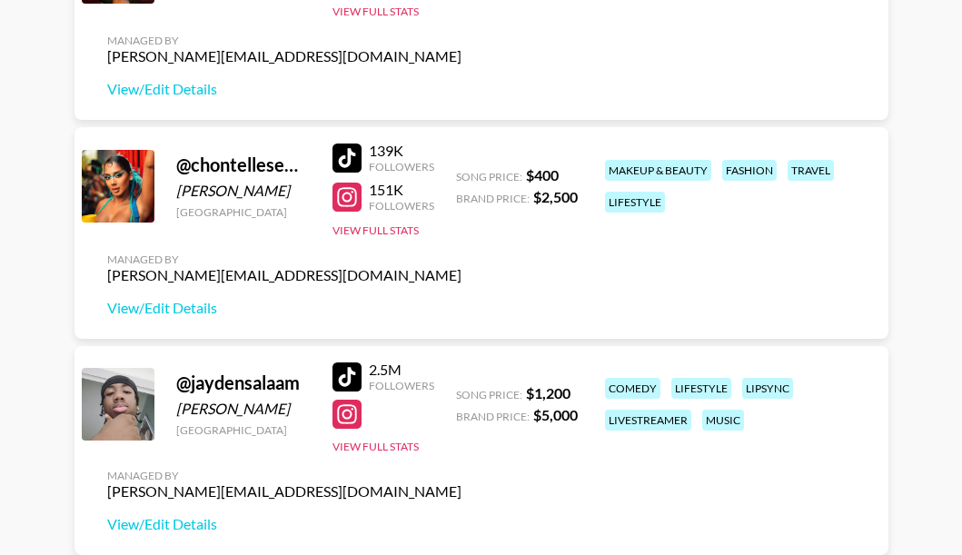 The height and width of the screenshot is (555, 962). Describe the element at coordinates (548, 392) in the screenshot. I see `strong: $ 1,200` at that location.